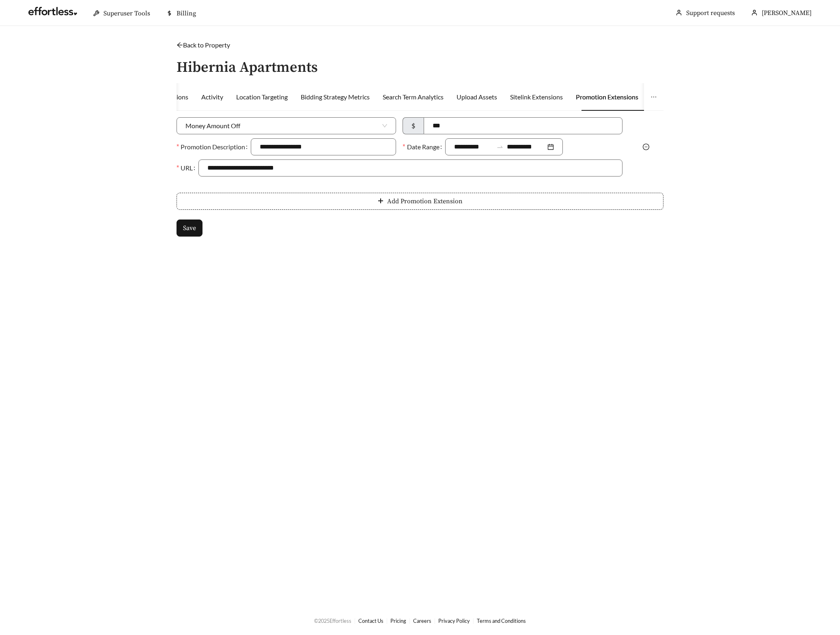 The image size is (840, 635). What do you see at coordinates (203, 44) in the screenshot?
I see `a: arrow-leftBack to Property` at bounding box center [203, 44].